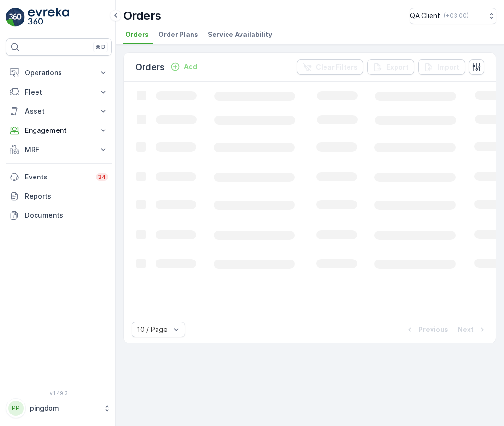 This screenshot has width=504, height=426. What do you see at coordinates (337, 67) in the screenshot?
I see `p: Clear Filters` at bounding box center [337, 67].